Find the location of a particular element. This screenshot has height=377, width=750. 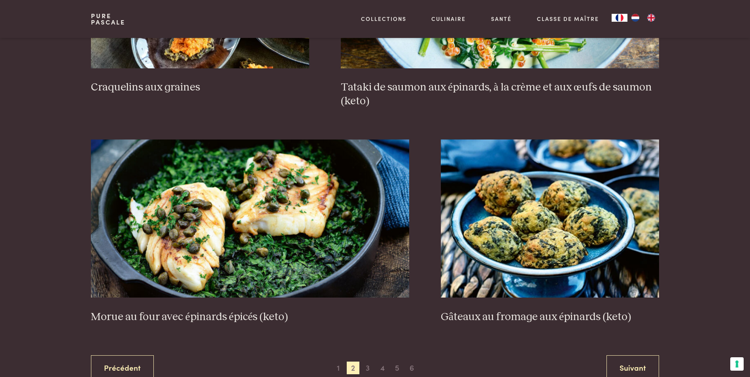

h3: Tataki de saumon aux épinards, à la crème et aux œufs de saumon (keto) is located at coordinates (500, 94).